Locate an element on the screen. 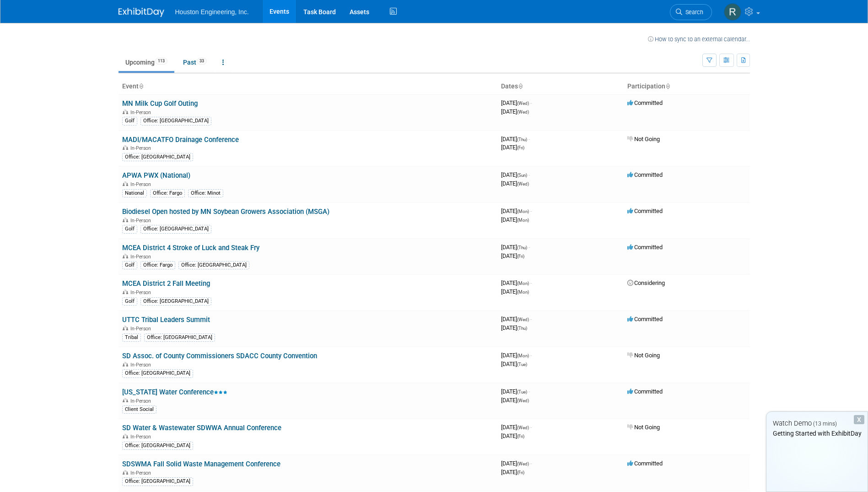  a: Past33 is located at coordinates (195, 62).